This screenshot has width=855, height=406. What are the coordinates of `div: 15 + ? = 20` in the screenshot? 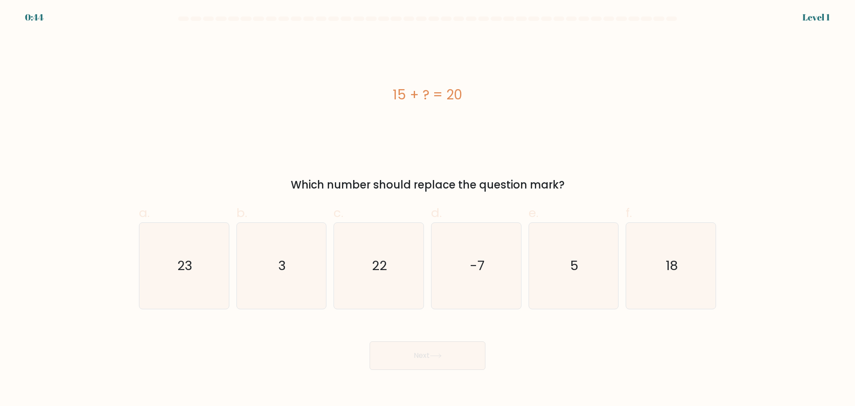 It's located at (428, 94).